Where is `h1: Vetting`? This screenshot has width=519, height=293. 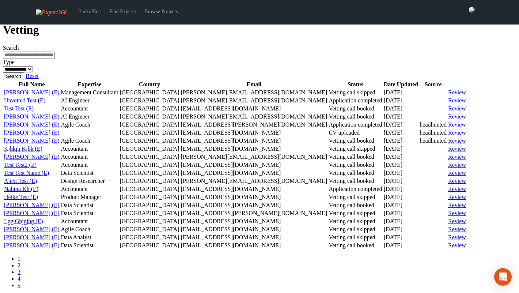 h1: Vetting is located at coordinates (260, 30).